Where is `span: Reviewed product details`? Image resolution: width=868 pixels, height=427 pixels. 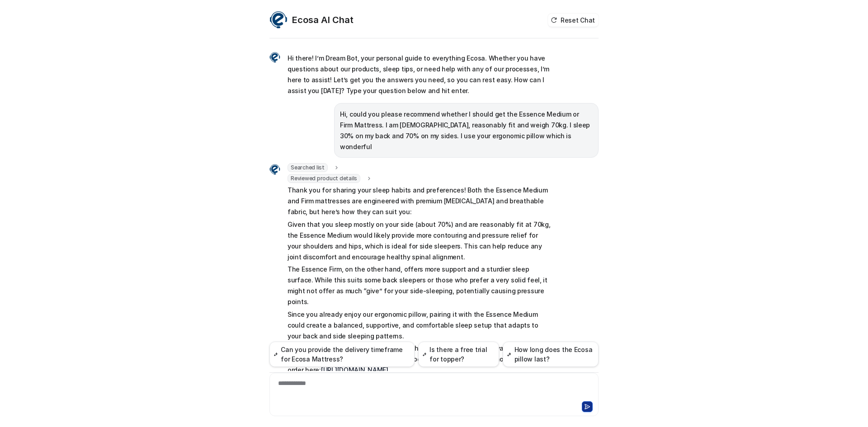
span: Reviewed product details is located at coordinates (324, 179).